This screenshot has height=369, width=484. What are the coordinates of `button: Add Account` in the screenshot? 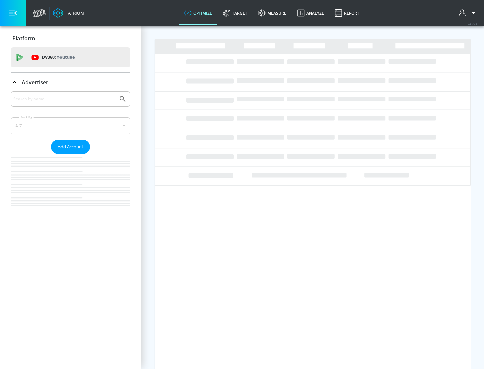 It's located at (71, 147).